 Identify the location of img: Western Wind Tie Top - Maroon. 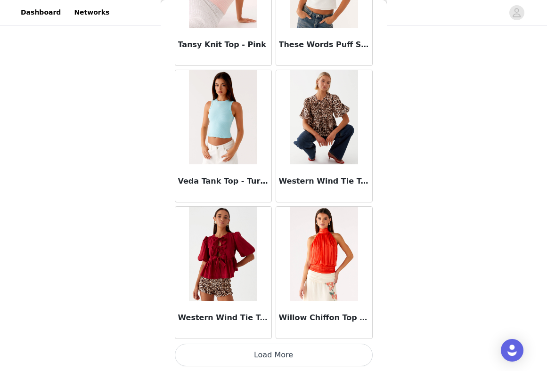
(223, 254).